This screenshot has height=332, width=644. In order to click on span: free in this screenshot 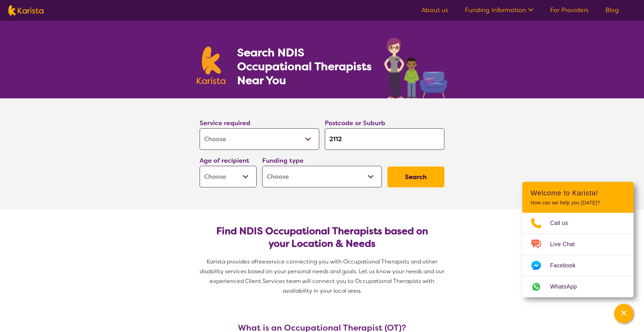, I will do `click(260, 262)`.